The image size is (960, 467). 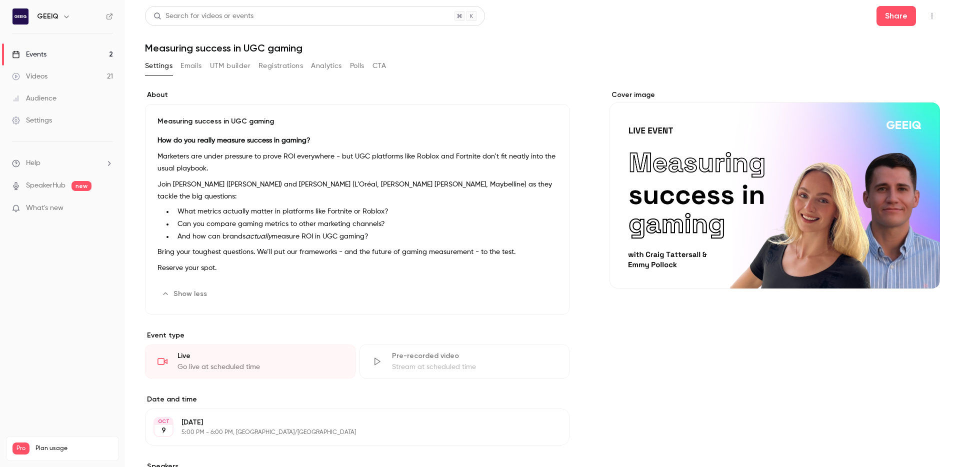 What do you see at coordinates (29, 76) in the screenshot?
I see `div: Videos` at bounding box center [29, 76].